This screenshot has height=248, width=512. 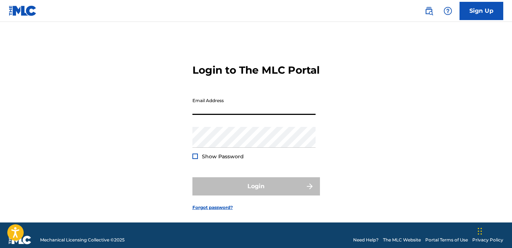 What do you see at coordinates (256, 70) in the screenshot?
I see `h3: Login to The MLC Portal` at bounding box center [256, 70].